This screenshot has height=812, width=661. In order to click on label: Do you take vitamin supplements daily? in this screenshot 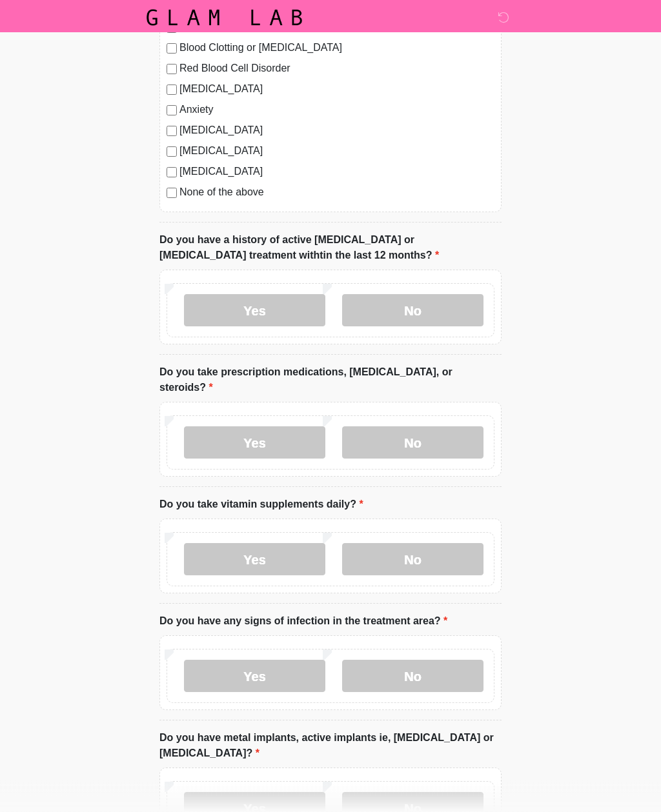, I will do `click(262, 505)`.